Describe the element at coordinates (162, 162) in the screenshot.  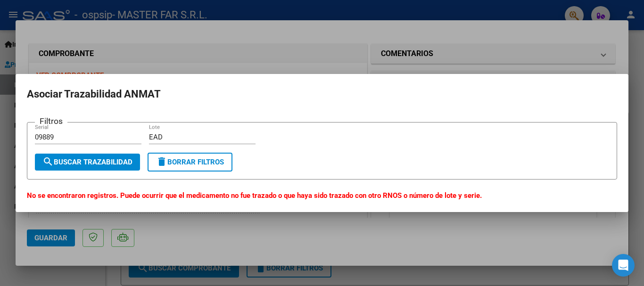
I see `mat-icon: delete` at that location.